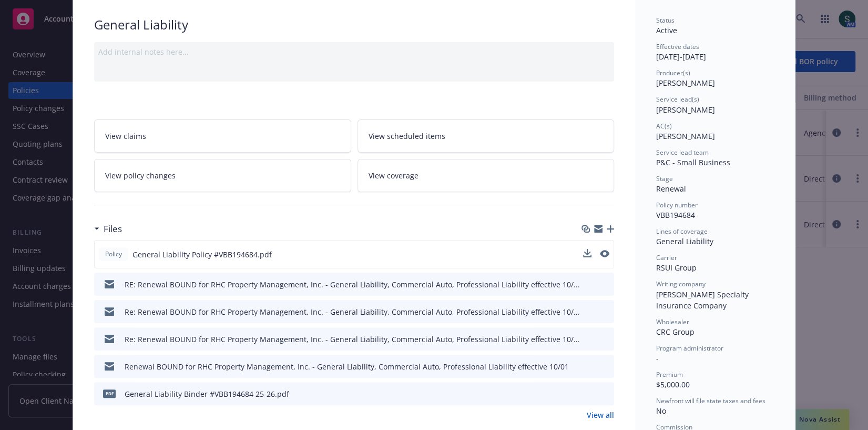 Image resolution: width=868 pixels, height=430 pixels. I want to click on a: View all, so click(600, 414).